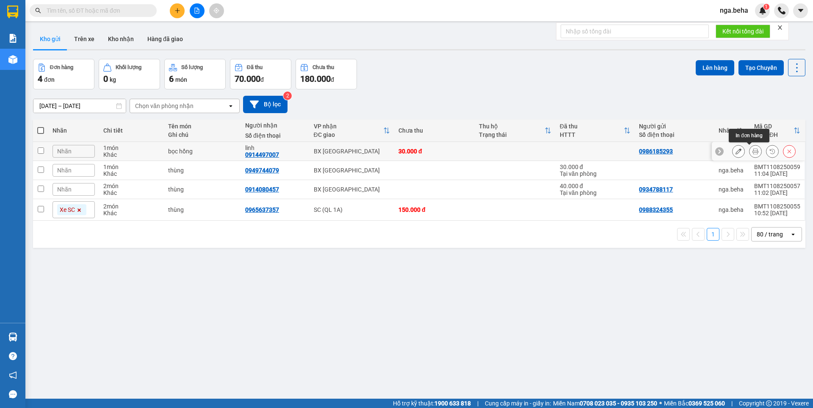 The height and width of the screenshot is (408, 813). I want to click on div: HTTT, so click(592, 135).